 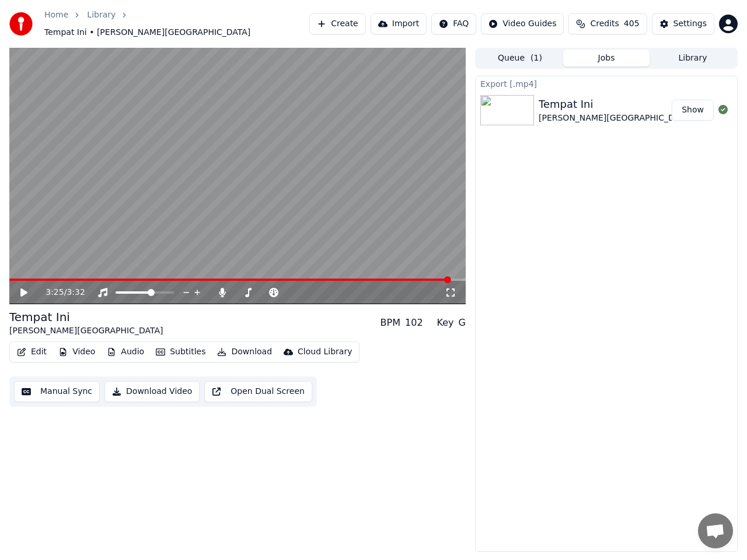 I want to click on button: Show, so click(x=692, y=110).